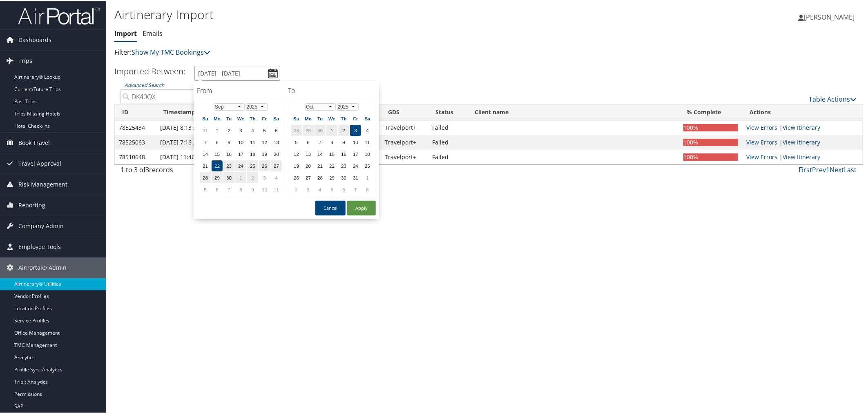 The width and height of the screenshot is (868, 413). I want to click on a: Emails, so click(153, 32).